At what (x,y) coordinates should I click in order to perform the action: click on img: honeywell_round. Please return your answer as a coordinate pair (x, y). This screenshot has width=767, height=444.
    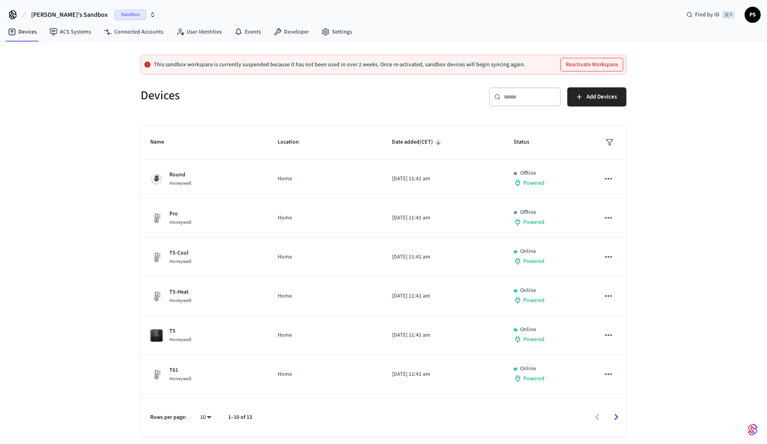
    Looking at the image, I should click on (157, 179).